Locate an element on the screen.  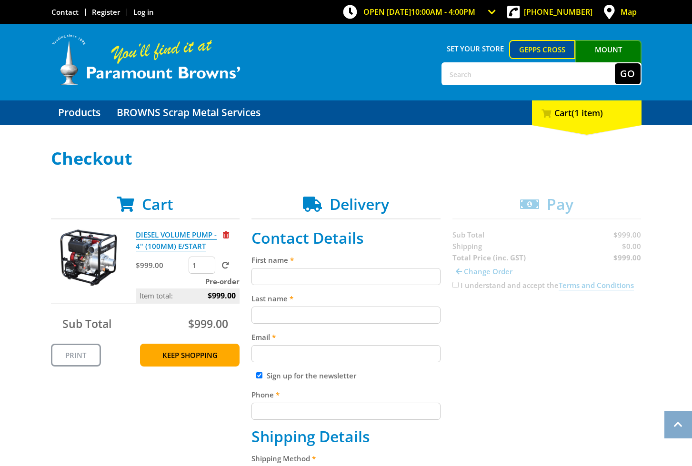
img: Paramount Browns' is located at coordinates (146, 60).